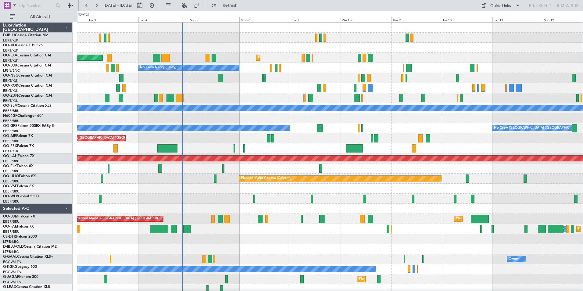 This screenshot has width=583, height=291. What do you see at coordinates (10, 66) in the screenshot?
I see `span: OO-LUX` at bounding box center [10, 66].